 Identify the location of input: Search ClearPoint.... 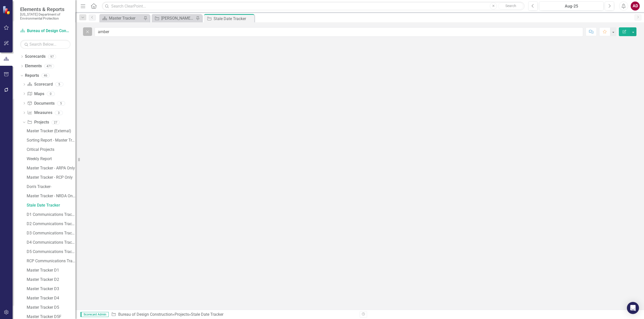
(313, 6).